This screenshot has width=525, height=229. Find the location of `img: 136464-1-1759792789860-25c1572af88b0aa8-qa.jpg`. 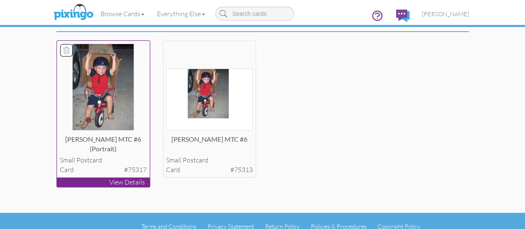

img: 136464-1-1759792789860-25c1572af88b0aa8-qa.jpg is located at coordinates (209, 99).